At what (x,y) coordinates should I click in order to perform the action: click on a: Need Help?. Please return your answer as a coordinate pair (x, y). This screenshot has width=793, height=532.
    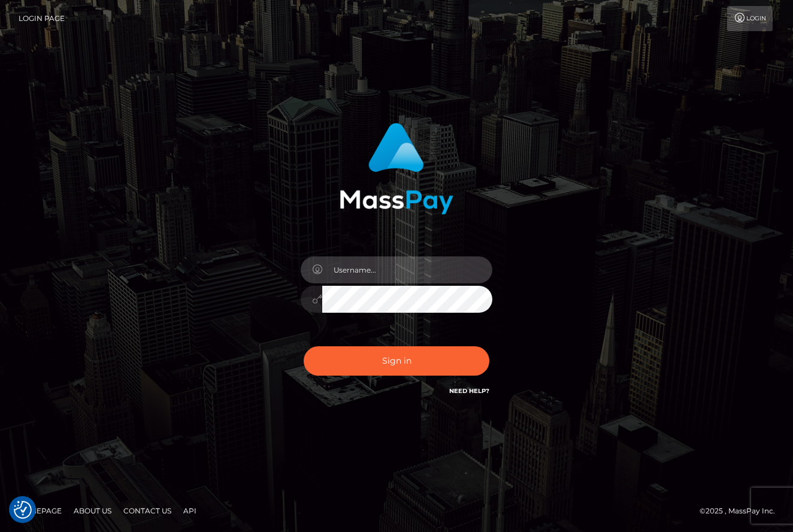
    Looking at the image, I should click on (469, 391).